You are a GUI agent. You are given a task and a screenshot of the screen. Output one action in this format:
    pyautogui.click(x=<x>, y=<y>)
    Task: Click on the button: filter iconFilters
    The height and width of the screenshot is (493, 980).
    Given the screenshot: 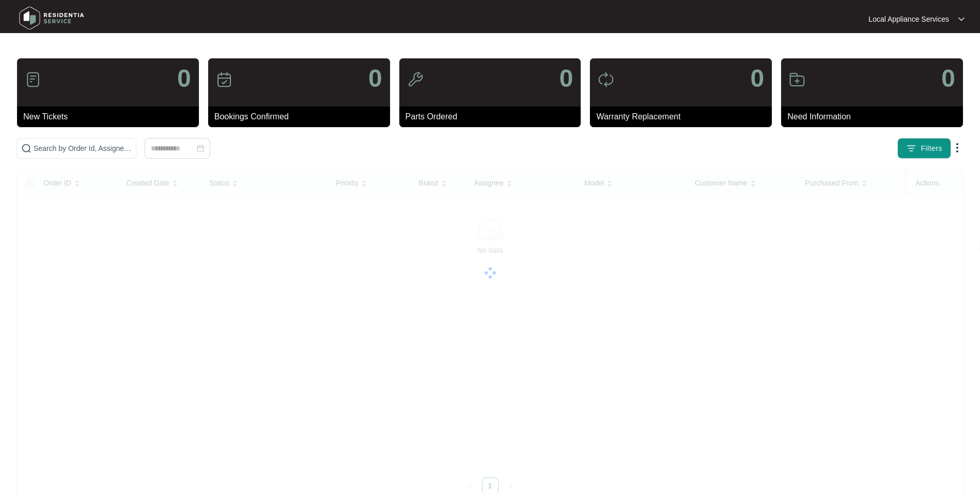 What is the action you would take?
    pyautogui.click(x=924, y=148)
    